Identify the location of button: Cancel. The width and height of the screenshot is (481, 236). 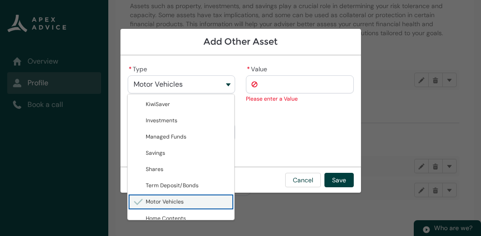
(302, 180).